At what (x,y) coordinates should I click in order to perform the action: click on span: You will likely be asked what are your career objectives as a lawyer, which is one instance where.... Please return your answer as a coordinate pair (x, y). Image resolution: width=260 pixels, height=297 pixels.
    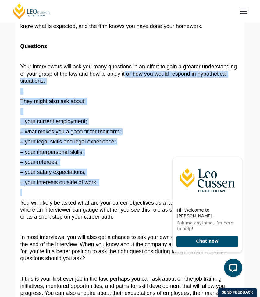
    Looking at the image, I should click on (129, 210).